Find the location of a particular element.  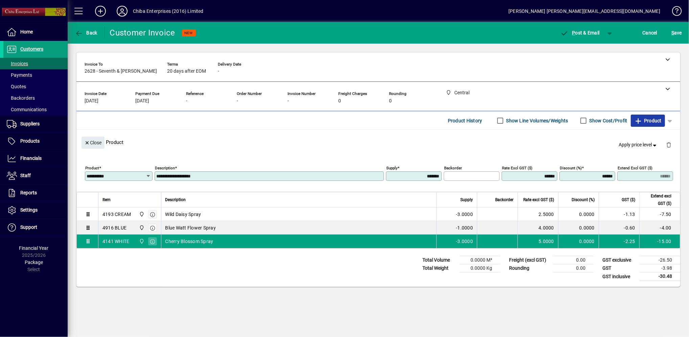

div: Product is located at coordinates (378, 142).